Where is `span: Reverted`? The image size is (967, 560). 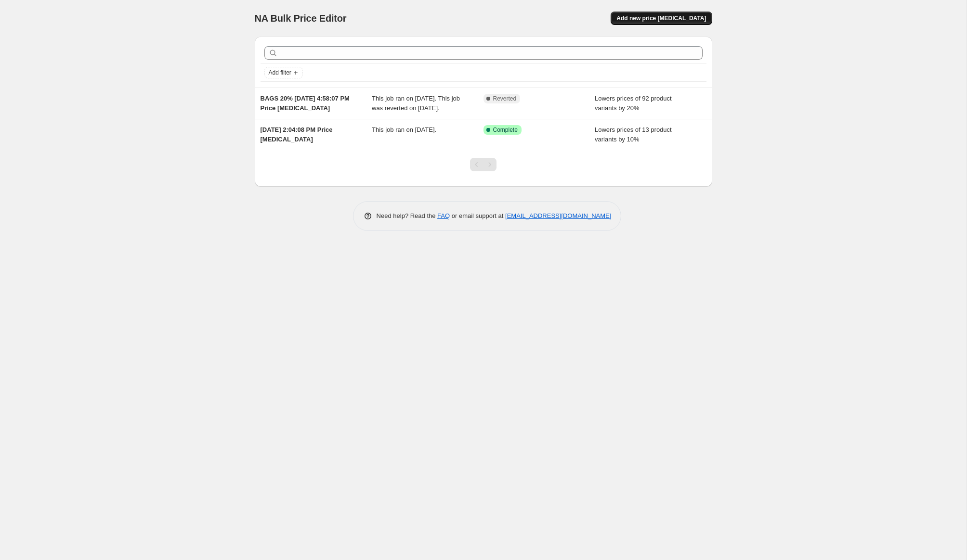
span: Reverted is located at coordinates (505, 99).